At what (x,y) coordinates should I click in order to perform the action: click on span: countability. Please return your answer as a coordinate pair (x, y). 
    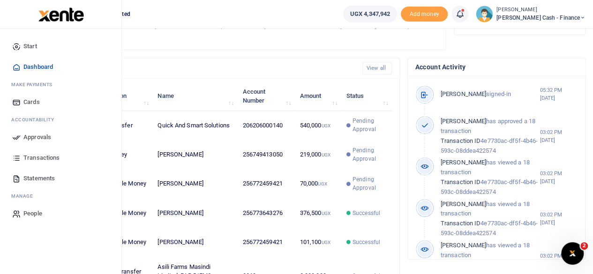
    Looking at the image, I should click on (36, 120).